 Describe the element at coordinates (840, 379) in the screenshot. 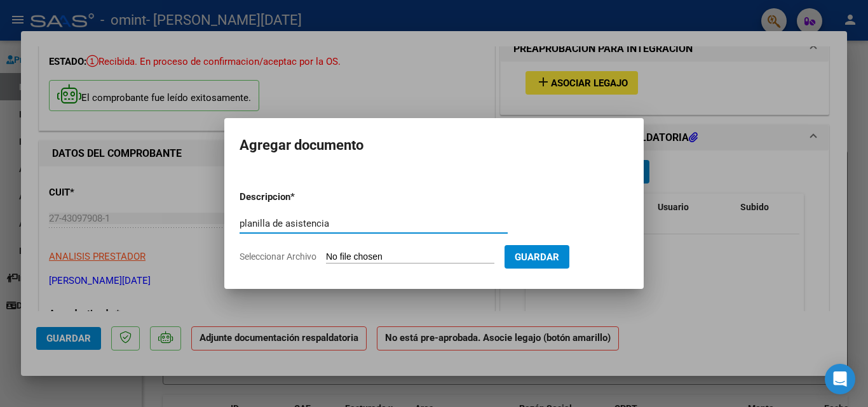

I see `div: Open Intercom Messenger` at that location.